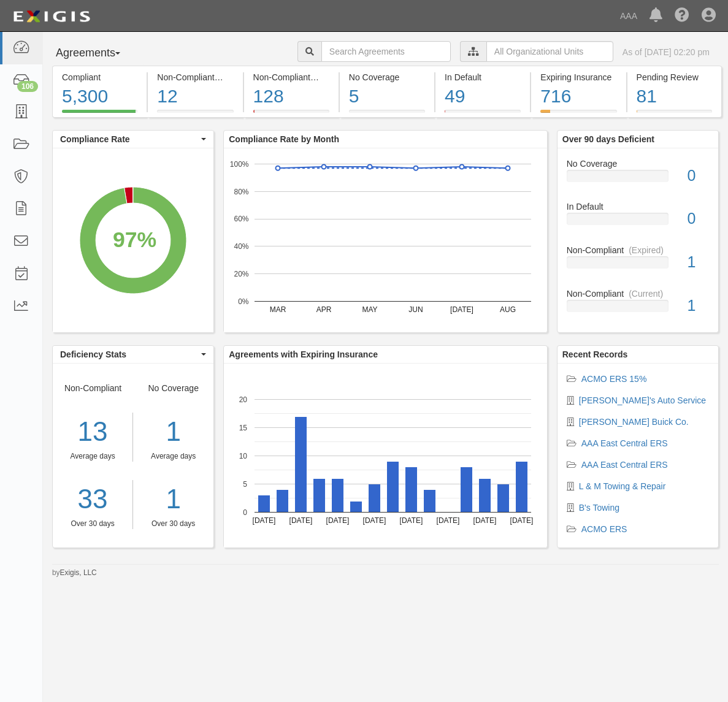 The height and width of the screenshot is (702, 728). I want to click on text: MAY, so click(369, 310).